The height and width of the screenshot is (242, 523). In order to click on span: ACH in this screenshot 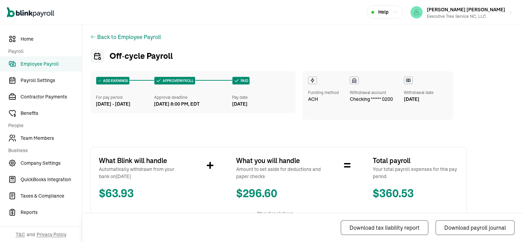, I will do `click(313, 99)`.